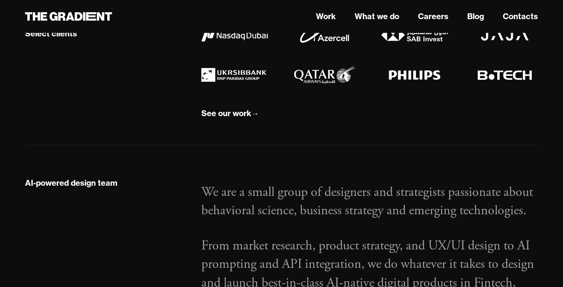 Image resolution: width=563 pixels, height=287 pixels. Describe the element at coordinates (369, 201) in the screenshot. I see `p: We are a small group of designers and strategists passionate about behavioral science, business s...` at that location.